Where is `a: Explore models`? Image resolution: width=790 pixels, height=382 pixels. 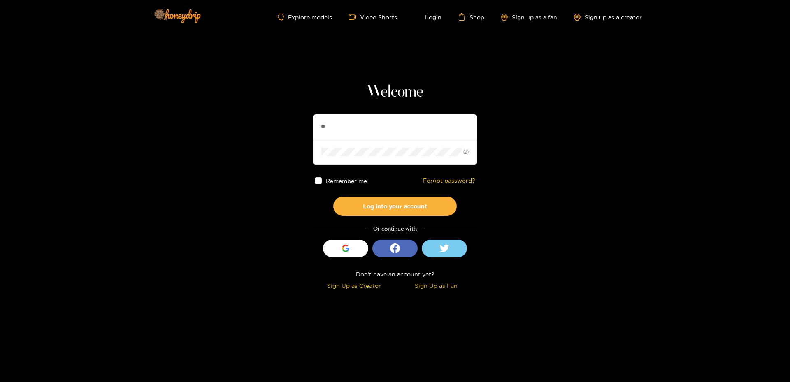
a: Explore models is located at coordinates (305, 17).